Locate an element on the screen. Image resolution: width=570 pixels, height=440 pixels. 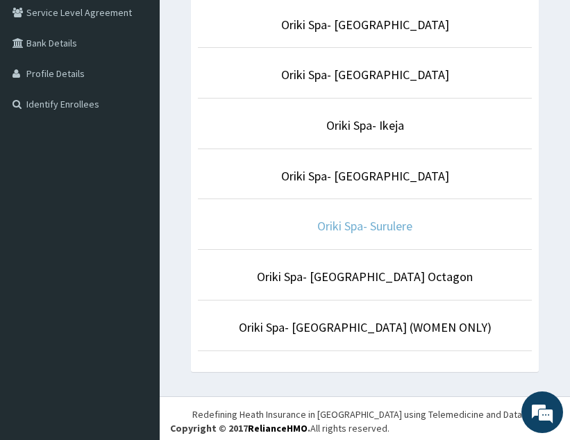
img: d_794563401_company_1708531726252_794563401 is located at coordinates (62, 87).